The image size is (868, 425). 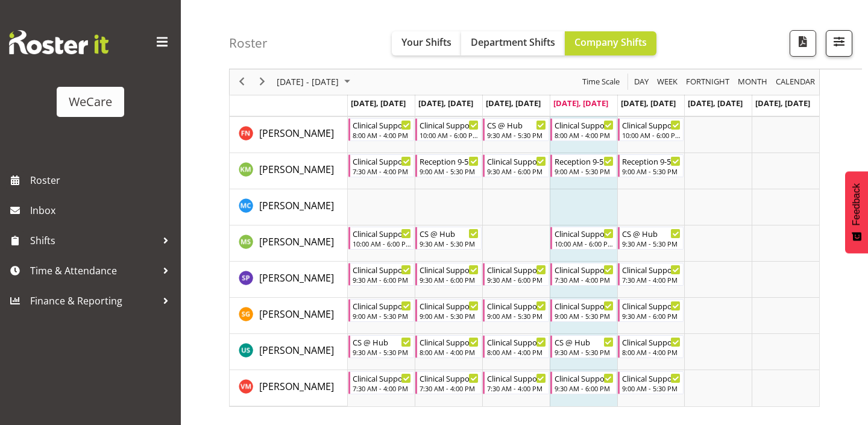 I want to click on div: Sabnam Pun"s event - Clinical Support 9.30-6 Begin From Wednesday, August 20, 2025 at 9:30:00 AM ..., so click(x=516, y=275).